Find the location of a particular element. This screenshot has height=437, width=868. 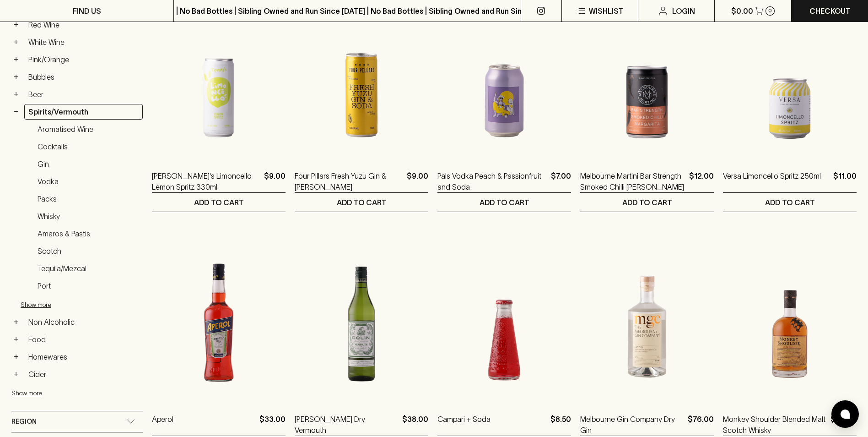

p: Checkout is located at coordinates (830, 11).